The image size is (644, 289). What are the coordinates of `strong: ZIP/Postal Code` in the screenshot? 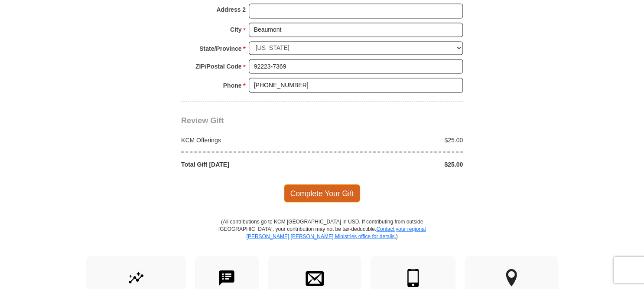 It's located at (218, 66).